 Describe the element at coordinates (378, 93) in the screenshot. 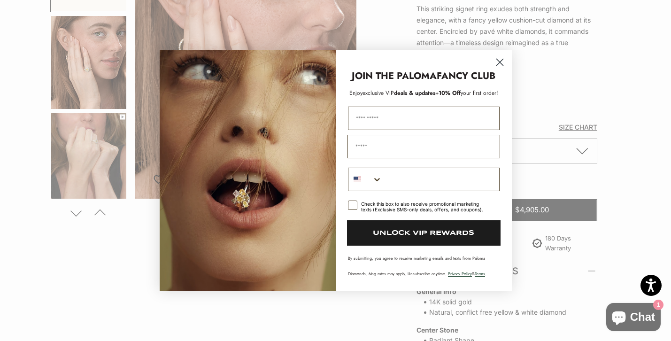

I see `span: exclusive VIP` at that location.